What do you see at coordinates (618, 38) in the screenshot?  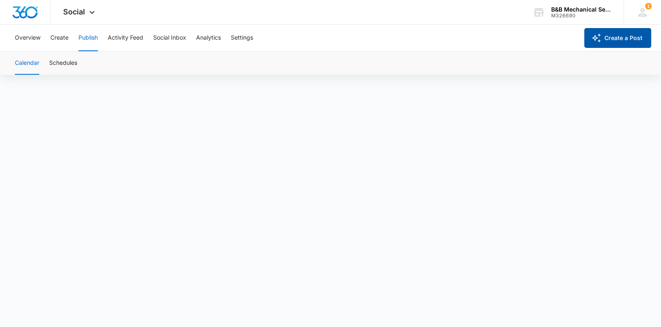 I see `button: Create a Post` at bounding box center [618, 38].